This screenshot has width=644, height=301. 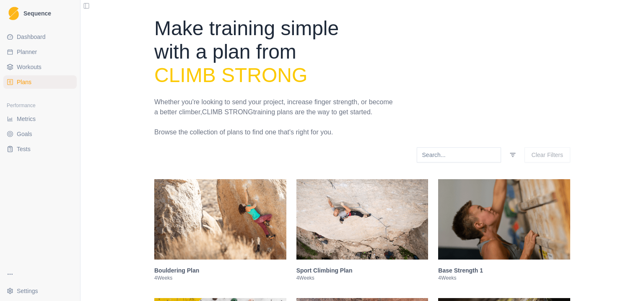 I want to click on div: Performance, so click(x=40, y=106).